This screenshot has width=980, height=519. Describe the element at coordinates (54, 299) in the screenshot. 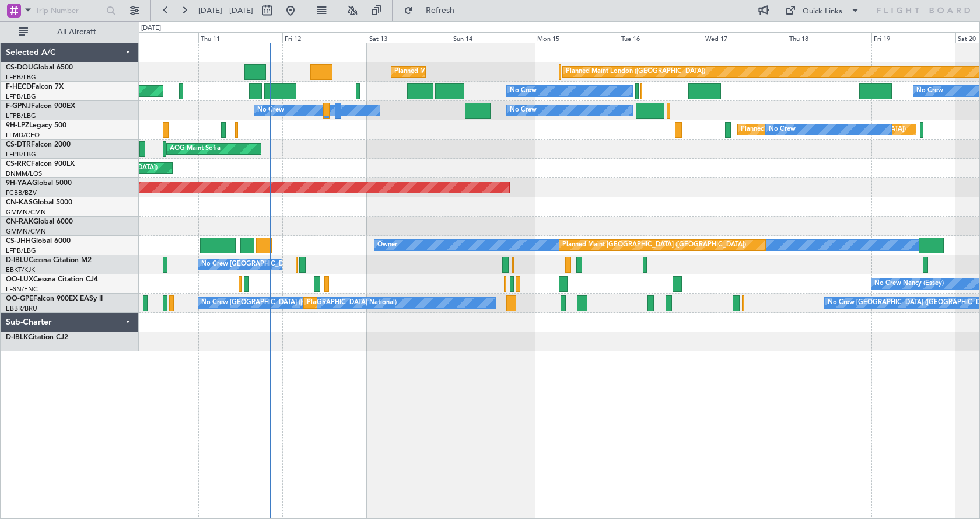

I see `a: OO-GPEFalcon 900EX EASy II` at that location.